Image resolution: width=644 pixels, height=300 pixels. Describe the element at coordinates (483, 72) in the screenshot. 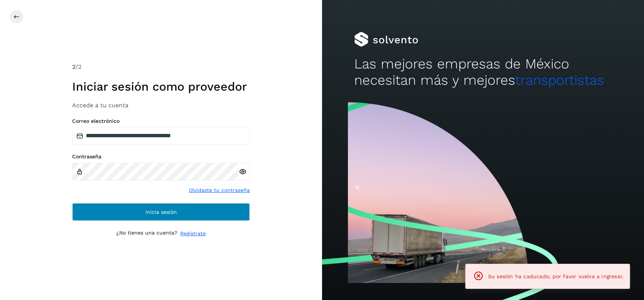

I see `h2: Las mejores empresas de México necesitan más y mejores` at that location.